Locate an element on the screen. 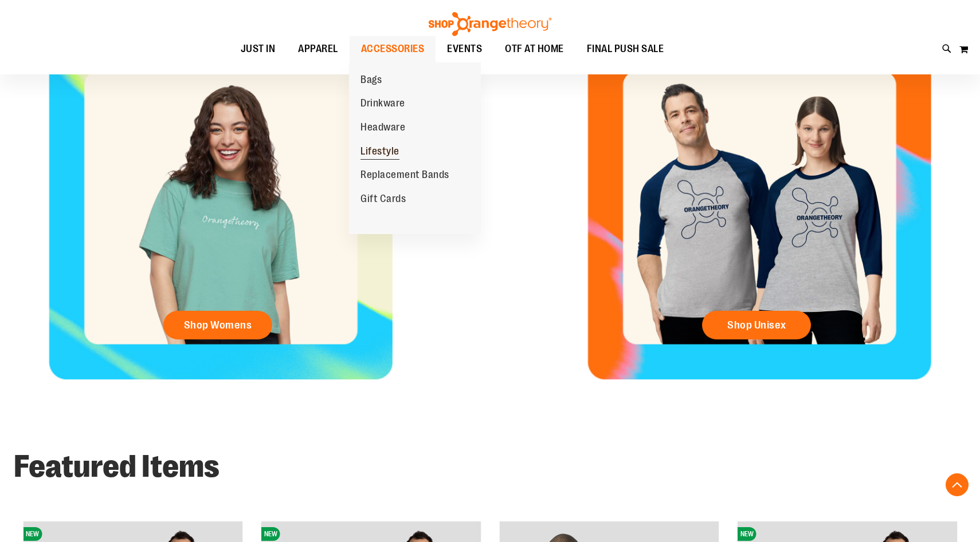 Image resolution: width=980 pixels, height=542 pixels. img: Shop Orangetheory is located at coordinates (490, 24).